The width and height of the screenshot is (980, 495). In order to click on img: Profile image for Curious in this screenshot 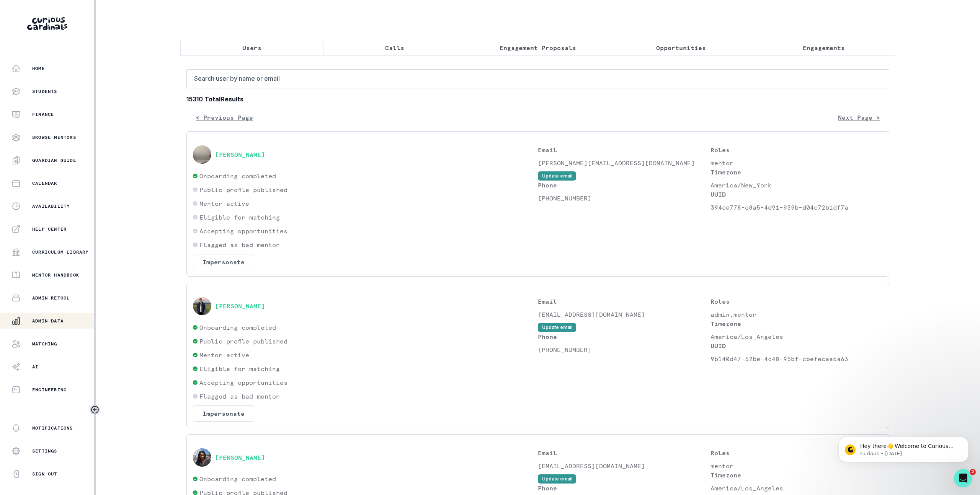, I will do `click(24, 29)`.